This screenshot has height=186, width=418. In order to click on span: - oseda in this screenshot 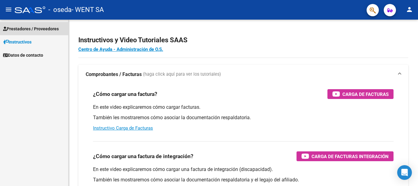, I will do `click(60, 10)`.